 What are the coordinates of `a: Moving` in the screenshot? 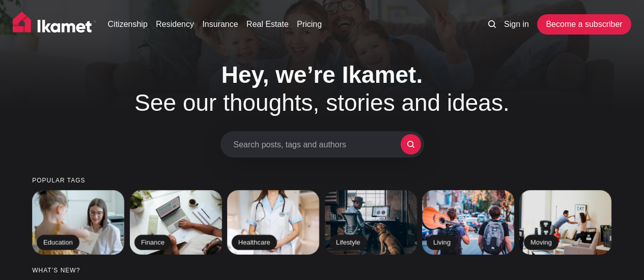 It's located at (565, 222).